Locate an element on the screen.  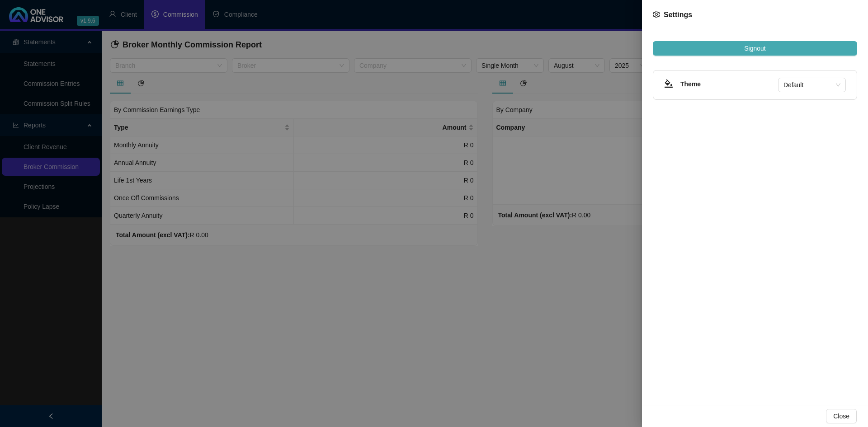
span: bg-colors is located at coordinates (669, 84).